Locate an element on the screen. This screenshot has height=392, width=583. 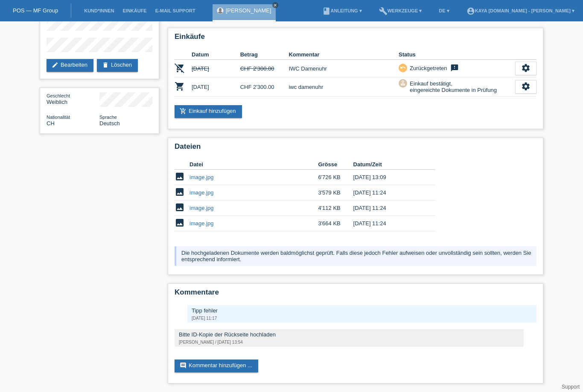
div: Bitte ID-Kopie der Rückseite hochladen is located at coordinates (350, 334).